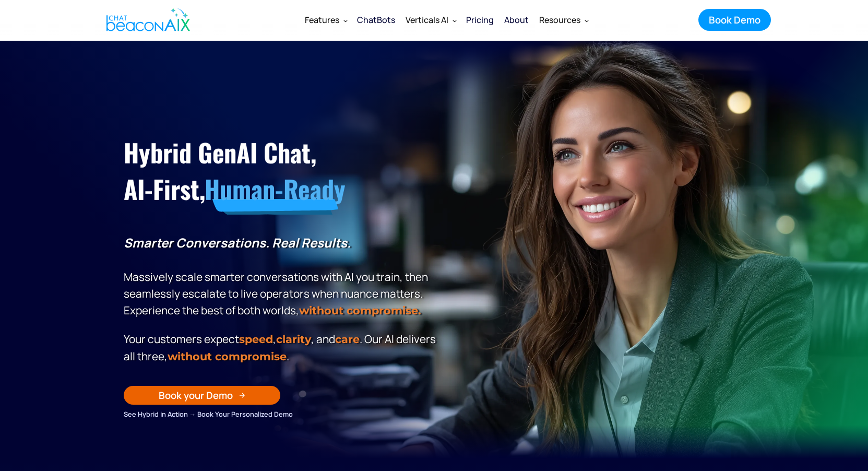  Describe the element at coordinates (282, 415) in the screenshot. I see `div: See Hybrid in Action → Book Your Personalized Demo` at that location.